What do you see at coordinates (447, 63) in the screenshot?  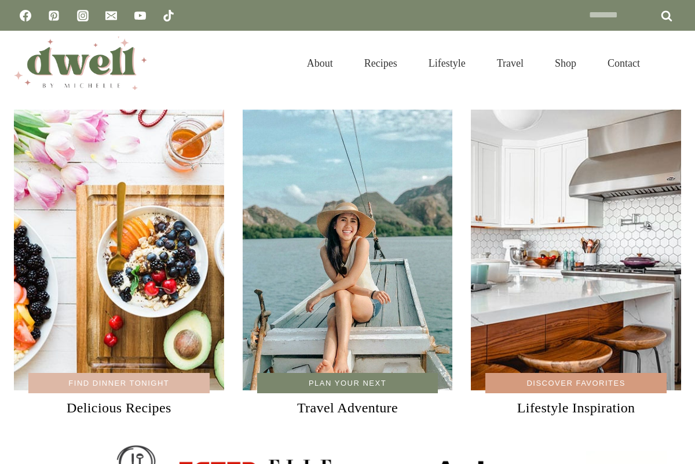 I see `a: Lifestyle` at bounding box center [447, 63].